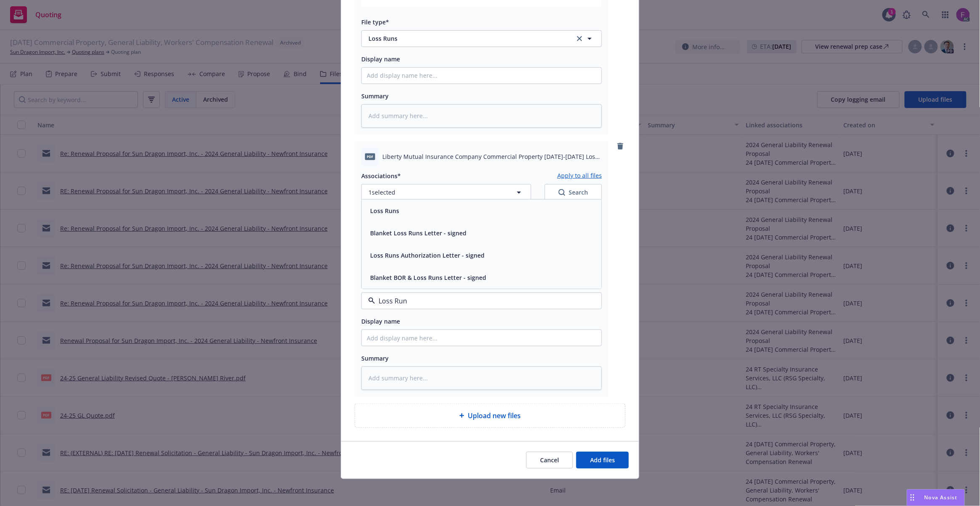 The width and height of the screenshot is (980, 506). What do you see at coordinates (428, 255) in the screenshot?
I see `button: Loss Runs Authorization Letter - signed` at bounding box center [428, 255].